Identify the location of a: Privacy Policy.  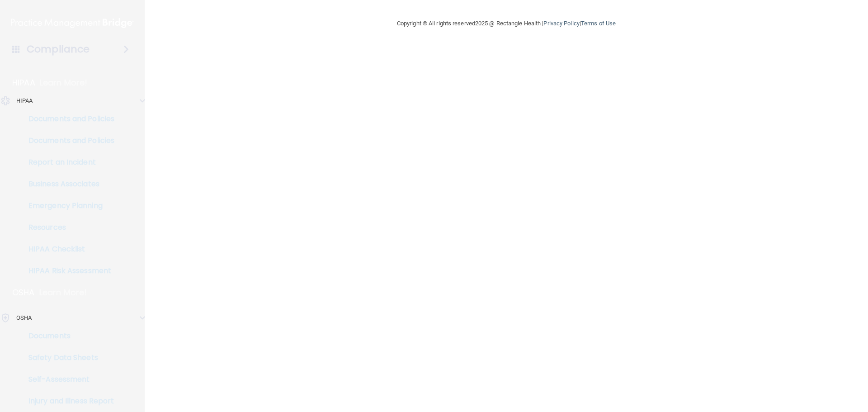
(561, 23).